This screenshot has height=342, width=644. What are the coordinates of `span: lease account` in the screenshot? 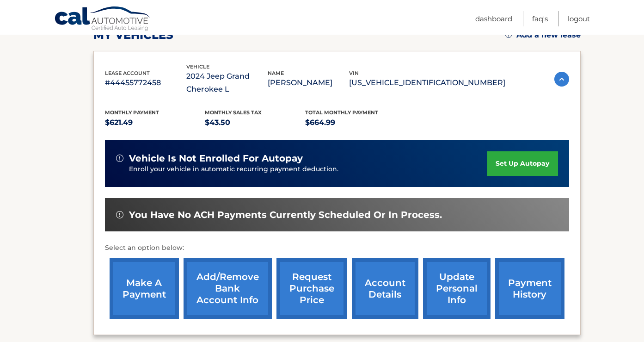 It's located at (127, 73).